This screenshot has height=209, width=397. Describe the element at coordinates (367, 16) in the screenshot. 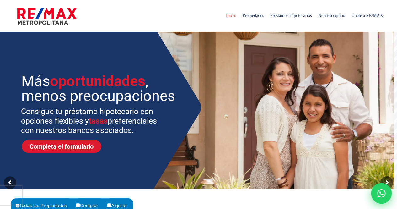

I see `span: Únete a RE/MAX` at that location.